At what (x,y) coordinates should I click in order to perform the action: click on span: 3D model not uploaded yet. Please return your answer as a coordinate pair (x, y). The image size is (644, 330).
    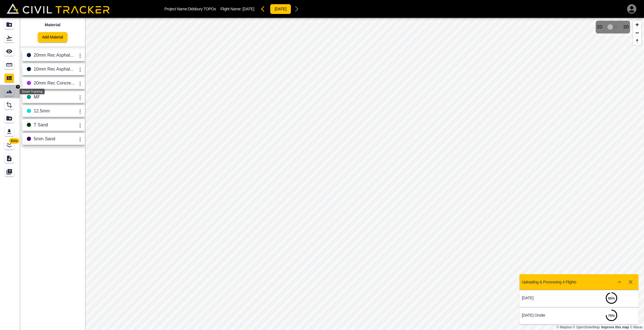
    Looking at the image, I should click on (613, 27).